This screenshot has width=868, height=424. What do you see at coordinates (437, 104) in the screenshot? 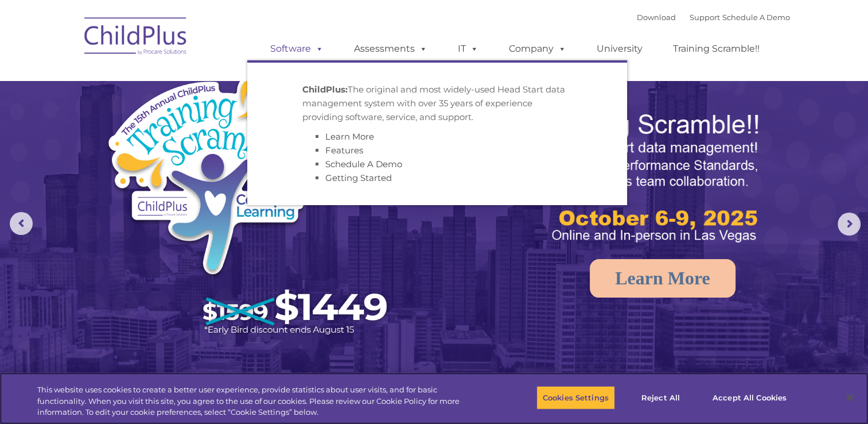
I see `p: The original and most widely-used Head Start data management system with over 35 years of experie...` at bounding box center [437, 104].